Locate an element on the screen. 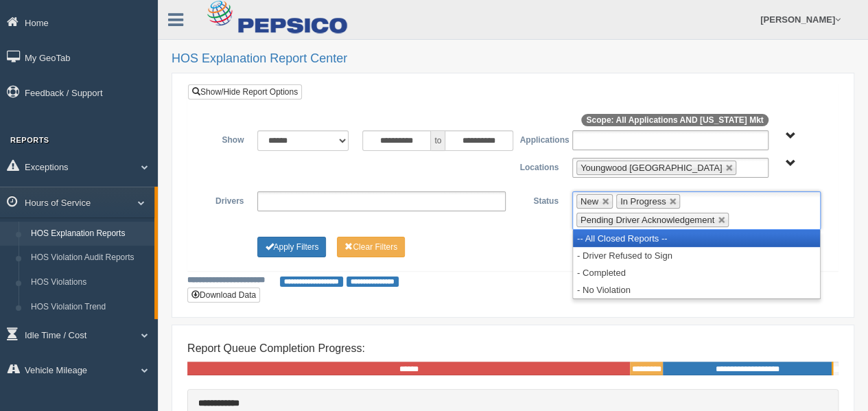  span: Pending Driver Acknowledgement is located at coordinates (647, 220).